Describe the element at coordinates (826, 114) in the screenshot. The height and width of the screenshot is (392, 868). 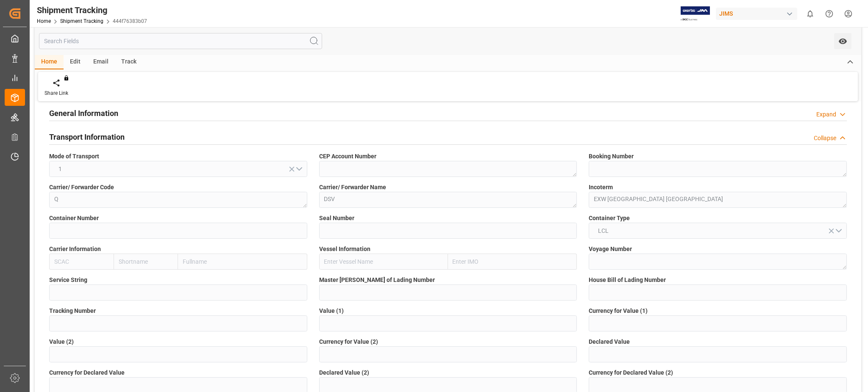
I see `div: Expand` at that location.